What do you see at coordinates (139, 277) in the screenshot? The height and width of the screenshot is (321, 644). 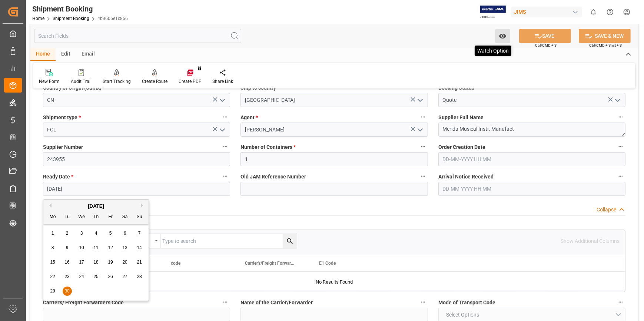 I see `div: Choose Sunday, September 28th, 2025` at bounding box center [139, 277].